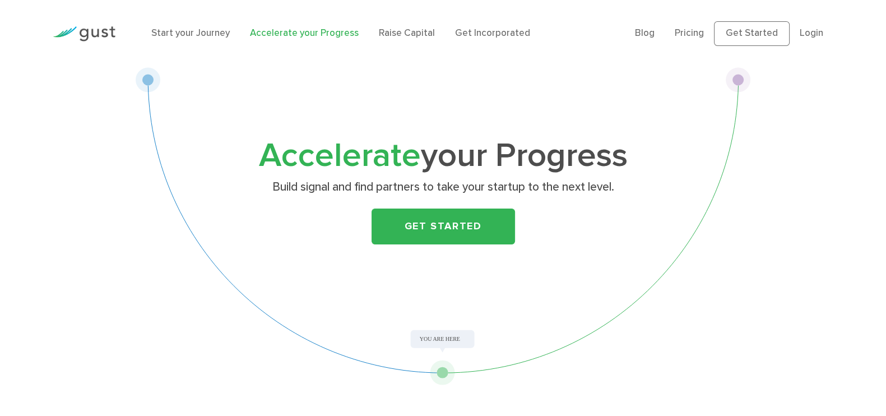 The width and height of the screenshot is (886, 416). Describe the element at coordinates (443, 187) in the screenshot. I see `p: Build signal and find partners to take your startup to the next level.` at that location.